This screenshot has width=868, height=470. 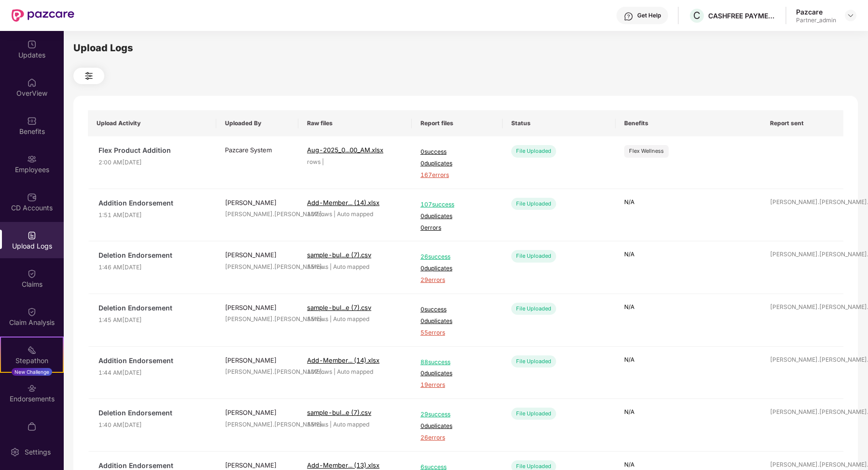 I want to click on span: rows, so click(x=314, y=162).